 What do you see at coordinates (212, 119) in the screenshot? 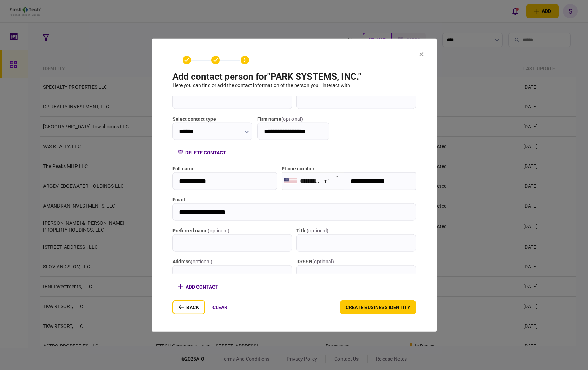
I see `label: Select contact type` at bounding box center [212, 119].